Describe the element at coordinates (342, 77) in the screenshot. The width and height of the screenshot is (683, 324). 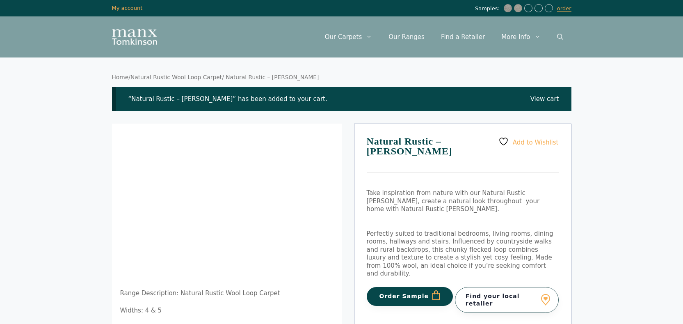
I see `nav: Breadcrumb` at that location.